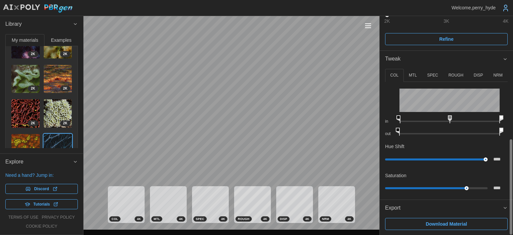 The height and width of the screenshot is (235, 513). I want to click on span: Refine, so click(446, 39).